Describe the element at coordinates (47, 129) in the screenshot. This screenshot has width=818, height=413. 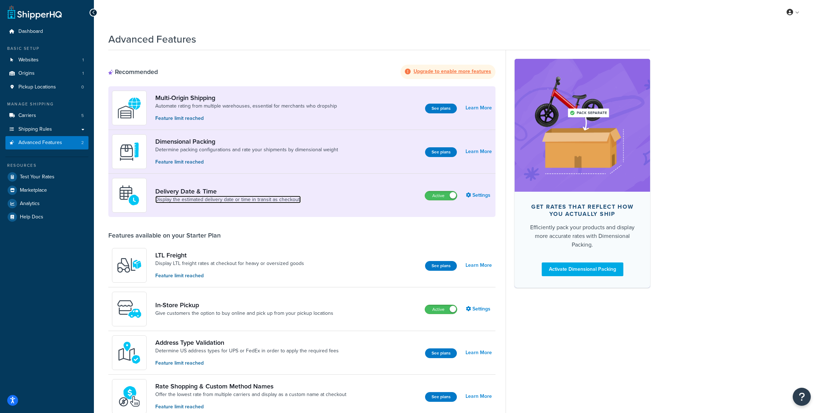
I see `li: Shipping Rules` at that location.